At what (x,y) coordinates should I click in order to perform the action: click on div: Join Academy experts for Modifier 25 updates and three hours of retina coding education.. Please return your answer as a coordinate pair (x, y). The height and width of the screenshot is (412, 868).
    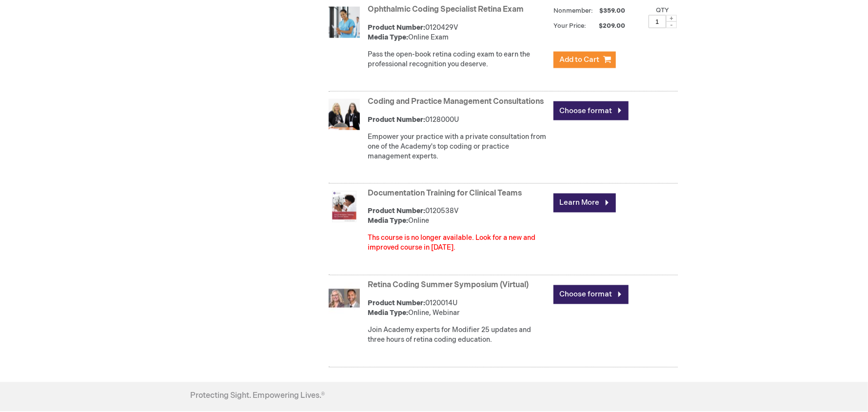
    Looking at the image, I should click on (458, 336).